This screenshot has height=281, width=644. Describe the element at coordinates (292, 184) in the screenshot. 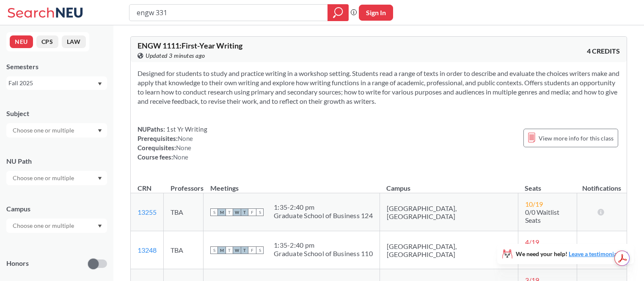

I see `th: Meetings` at that location.